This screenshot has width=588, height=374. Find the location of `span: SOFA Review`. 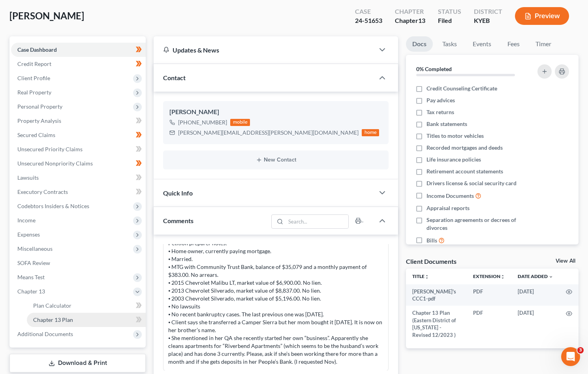

span: SOFA Review is located at coordinates (34, 263).